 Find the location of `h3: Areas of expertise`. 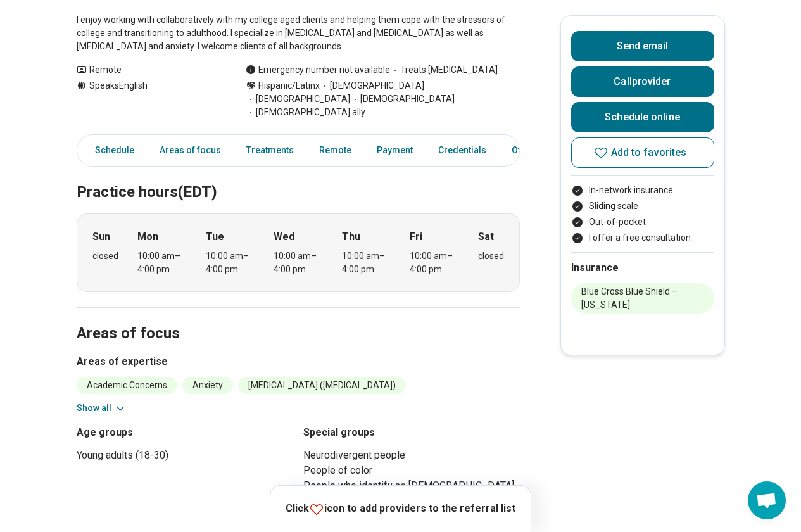

h3: Areas of expertise is located at coordinates (299, 361).